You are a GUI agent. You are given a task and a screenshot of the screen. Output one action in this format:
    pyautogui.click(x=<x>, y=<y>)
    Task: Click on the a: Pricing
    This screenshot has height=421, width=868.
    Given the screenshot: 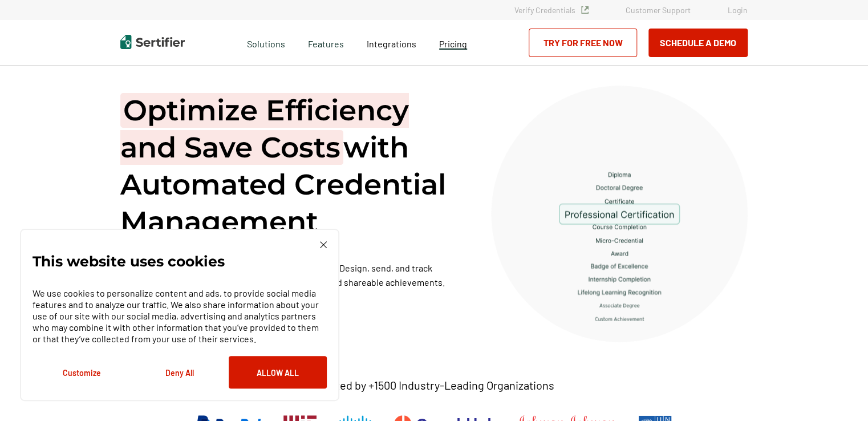 What is the action you would take?
    pyautogui.click(x=452, y=42)
    